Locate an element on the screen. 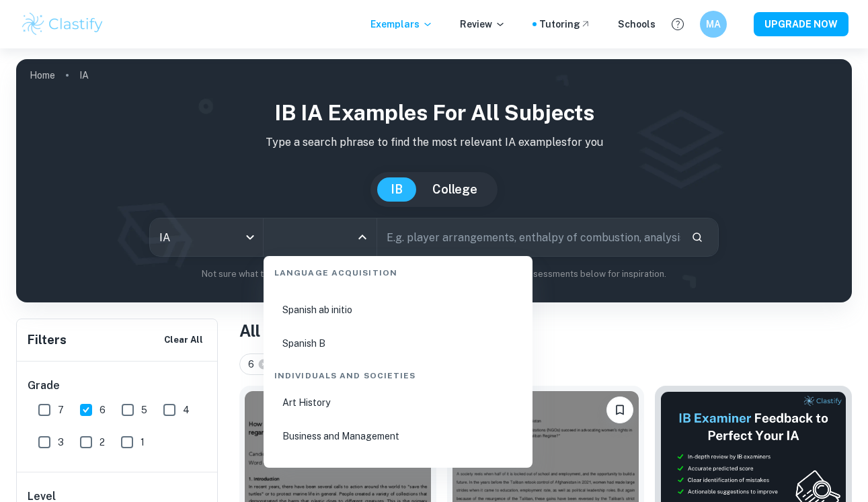 The height and width of the screenshot is (502, 868). button: Clear All is located at coordinates (184, 340).